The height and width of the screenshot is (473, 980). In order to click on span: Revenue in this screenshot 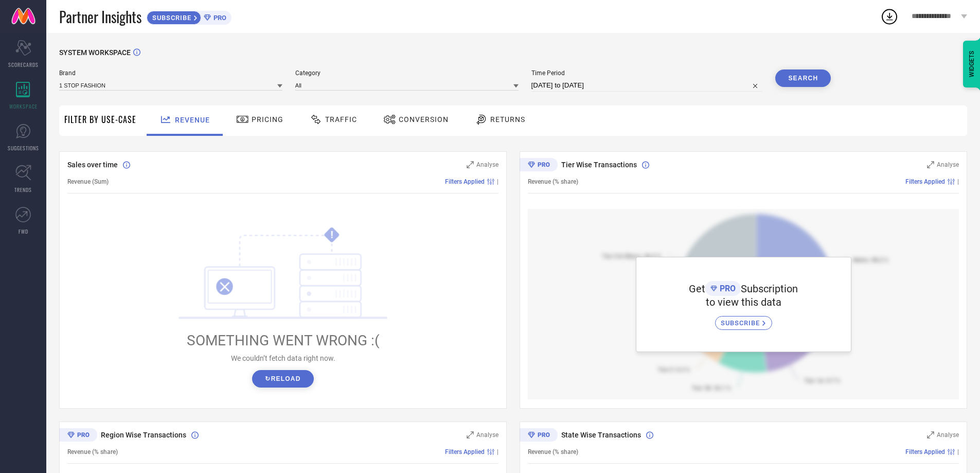, I will do `click(193, 120)`.